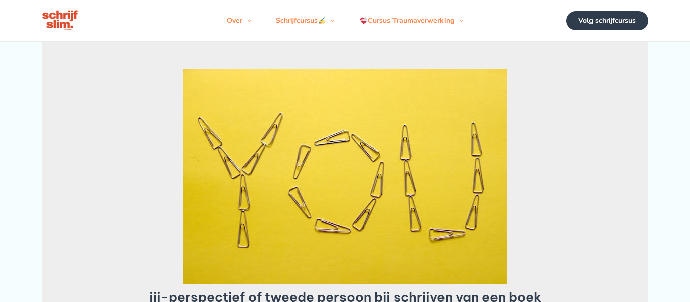 The image size is (690, 302). What do you see at coordinates (411, 21) in the screenshot?
I see `a: Cursus TraumaverwerkingMenu schakelen` at bounding box center [411, 21].